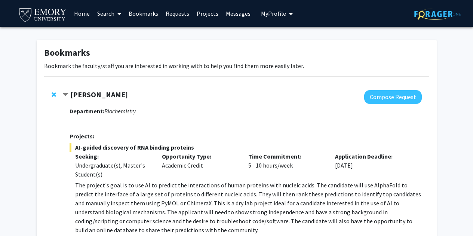 Image resolution: width=473 pixels, height=236 pixels. Describe the element at coordinates (248, 207) in the screenshot. I see `p: The project's goal is to use AI to predict the interactions of human proteins with nucleic acids....` at that location.